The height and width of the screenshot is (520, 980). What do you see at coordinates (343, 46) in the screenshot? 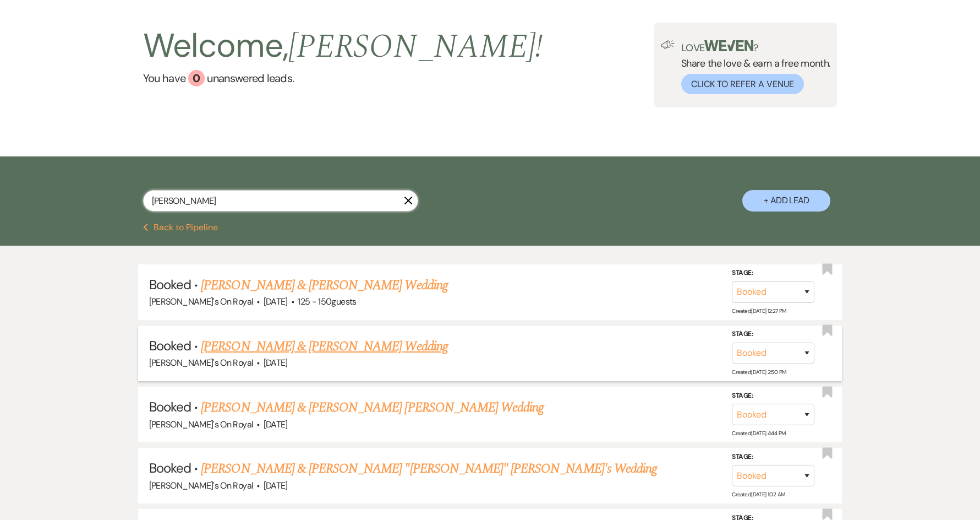
I see `h2: Welcome,` at bounding box center [343, 46].